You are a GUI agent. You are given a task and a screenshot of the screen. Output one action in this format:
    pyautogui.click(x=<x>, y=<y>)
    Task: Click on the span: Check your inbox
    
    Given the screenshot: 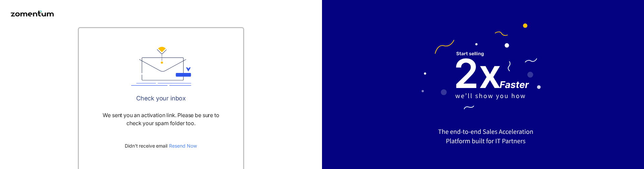 What is the action you would take?
    pyautogui.click(x=161, y=98)
    